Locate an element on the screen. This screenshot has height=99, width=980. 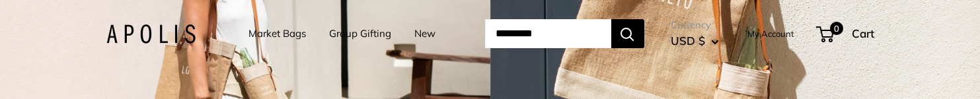
button: USD $ is located at coordinates (695, 41).